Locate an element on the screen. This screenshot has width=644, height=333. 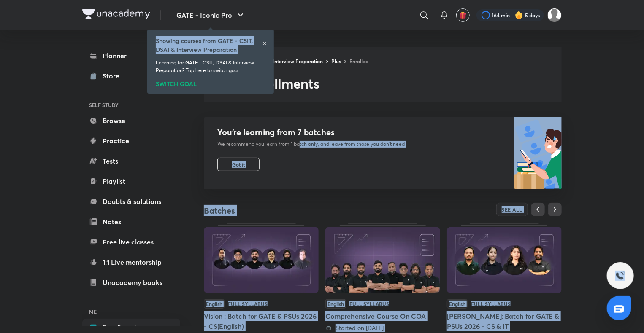
a: 1:1 Live mentorship is located at coordinates (131, 262).